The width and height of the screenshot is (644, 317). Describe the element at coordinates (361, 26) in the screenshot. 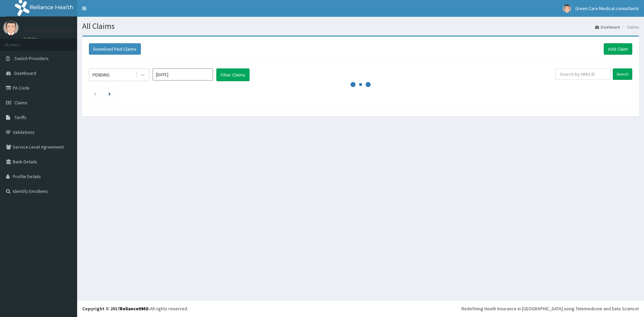

I see `h1: All Claims` at that location.